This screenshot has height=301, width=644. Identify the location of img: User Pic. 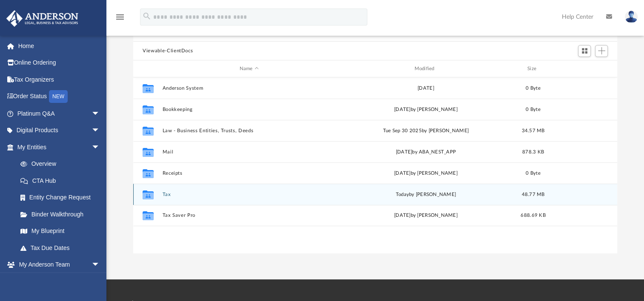
(631, 16).